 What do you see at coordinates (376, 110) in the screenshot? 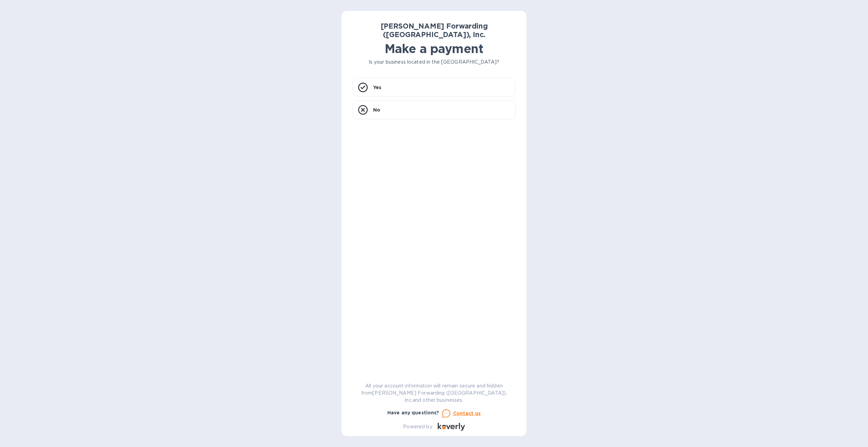
I see `p: No` at bounding box center [376, 110].